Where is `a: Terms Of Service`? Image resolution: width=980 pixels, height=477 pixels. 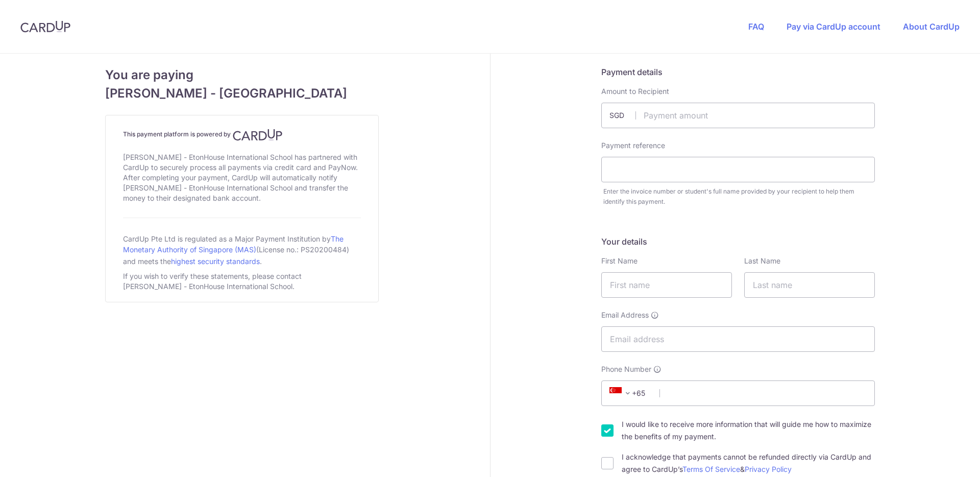 a: Terms Of Service is located at coordinates (711, 469).